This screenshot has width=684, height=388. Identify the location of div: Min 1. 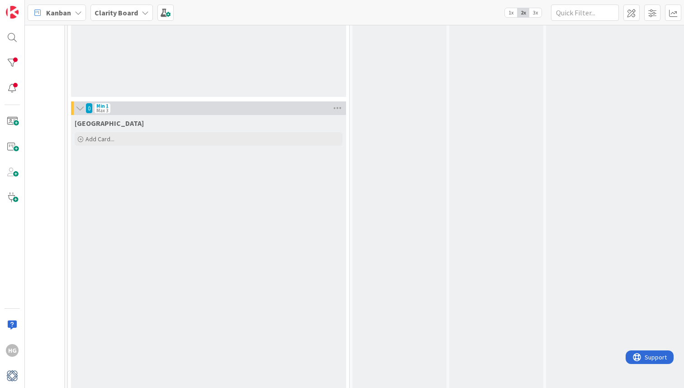
(102, 106).